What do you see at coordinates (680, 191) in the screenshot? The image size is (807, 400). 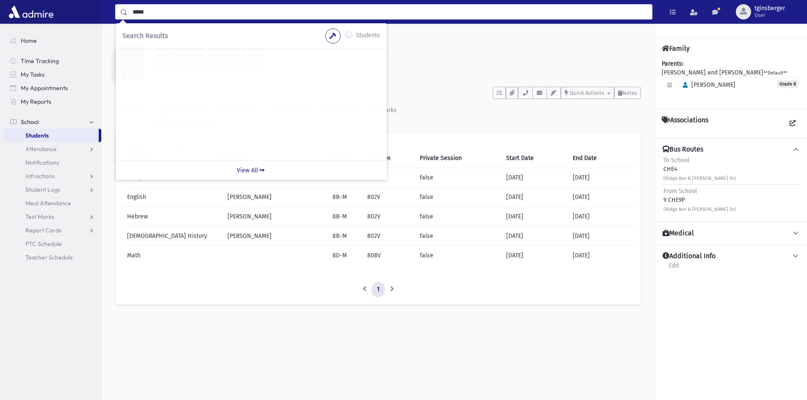 I see `span: From School` at bounding box center [680, 191].